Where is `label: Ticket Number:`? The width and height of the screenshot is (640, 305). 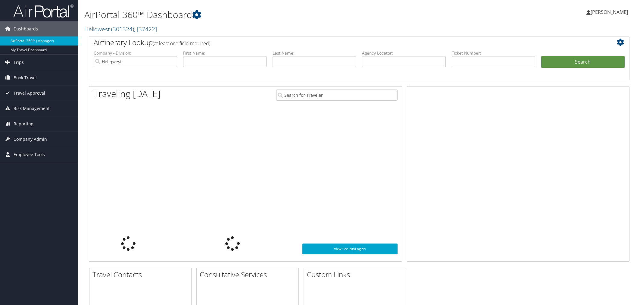
label: Ticket Number: is located at coordinates (493, 53).